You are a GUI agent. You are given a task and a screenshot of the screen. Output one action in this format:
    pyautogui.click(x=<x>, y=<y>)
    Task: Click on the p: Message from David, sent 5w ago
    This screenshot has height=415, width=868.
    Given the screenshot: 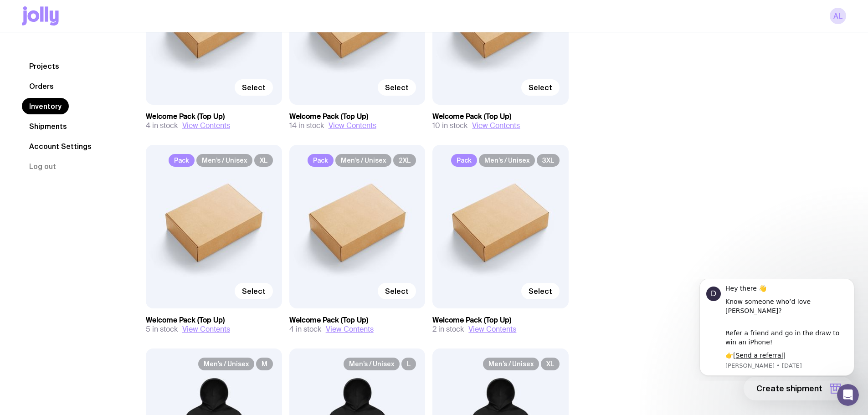 What is the action you would take?
    pyautogui.click(x=101, y=87)
    